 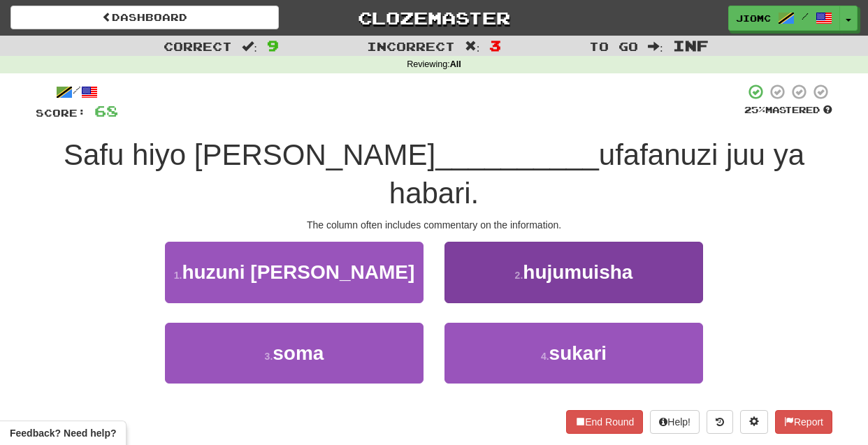 What do you see at coordinates (720, 422) in the screenshot?
I see `button: Round history (alt+y)` at bounding box center [720, 422].